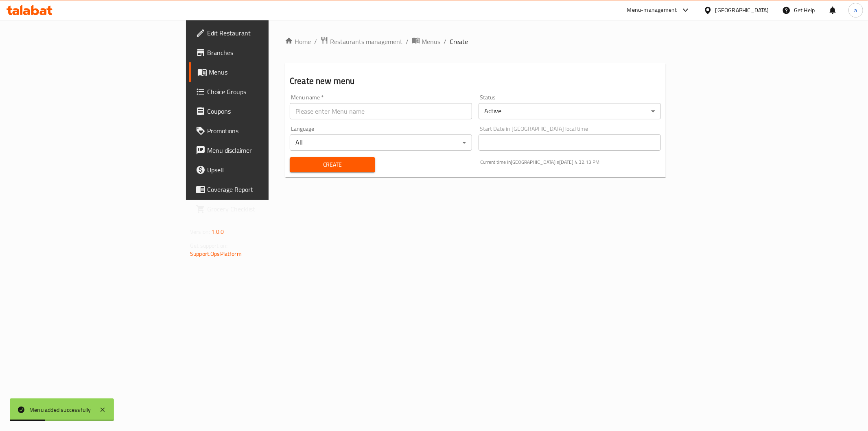  Describe the element at coordinates (266, 52) in the screenshot. I see `span: Branches` at that location.